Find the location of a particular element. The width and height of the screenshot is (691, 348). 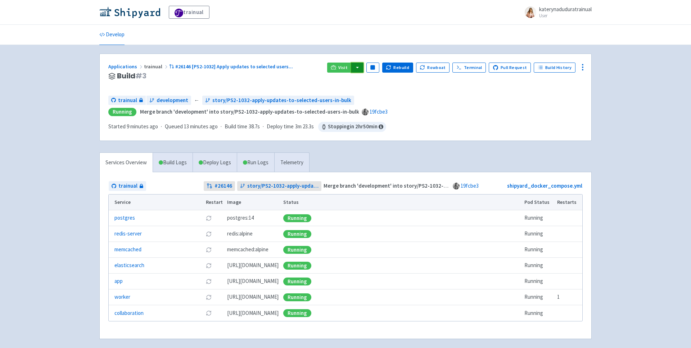

a: #26146 is located at coordinates (219, 186).